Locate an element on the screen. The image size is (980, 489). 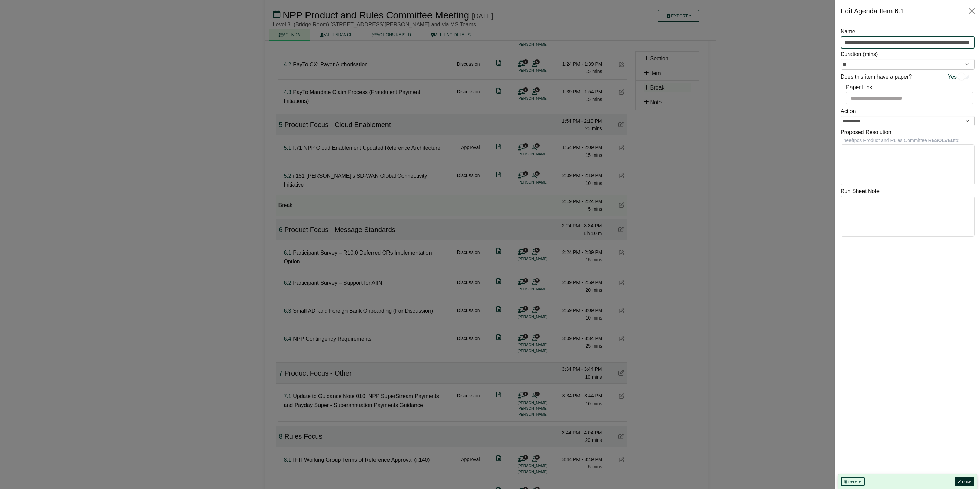
button: Delete is located at coordinates (852, 481).